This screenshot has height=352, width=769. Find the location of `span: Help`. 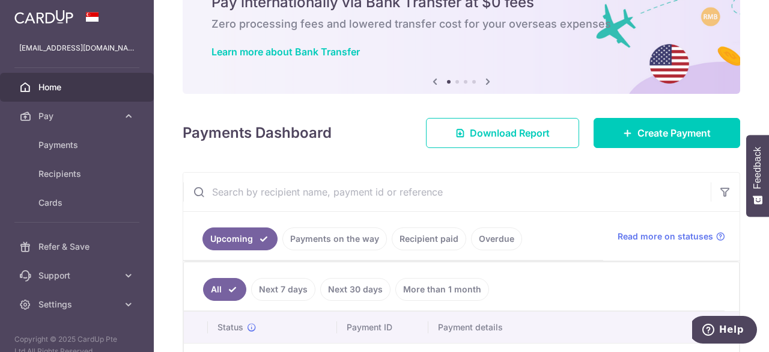

span: Help is located at coordinates (39, 14).